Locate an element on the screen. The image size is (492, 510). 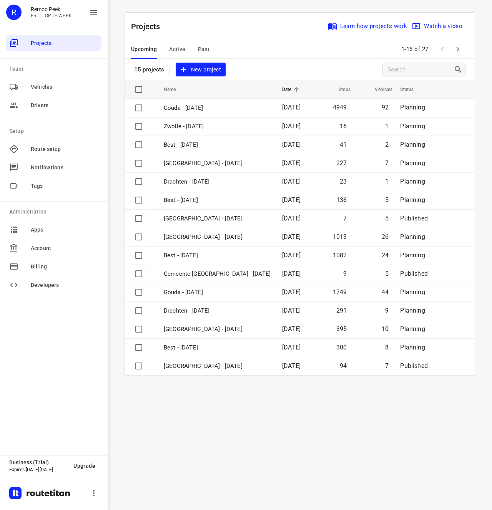
p: Business (Trial) is located at coordinates (38, 463).